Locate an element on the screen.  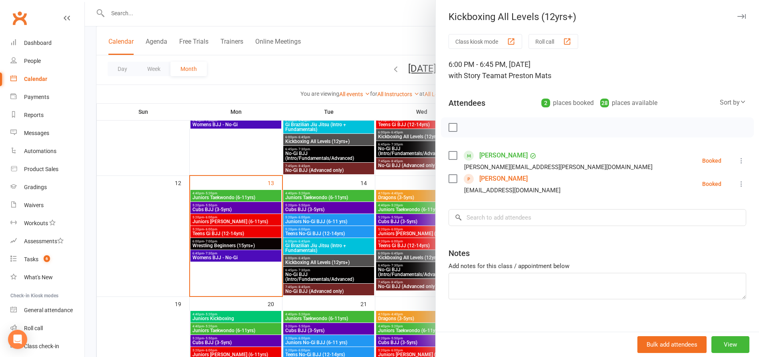
button: View is located at coordinates (730, 344).